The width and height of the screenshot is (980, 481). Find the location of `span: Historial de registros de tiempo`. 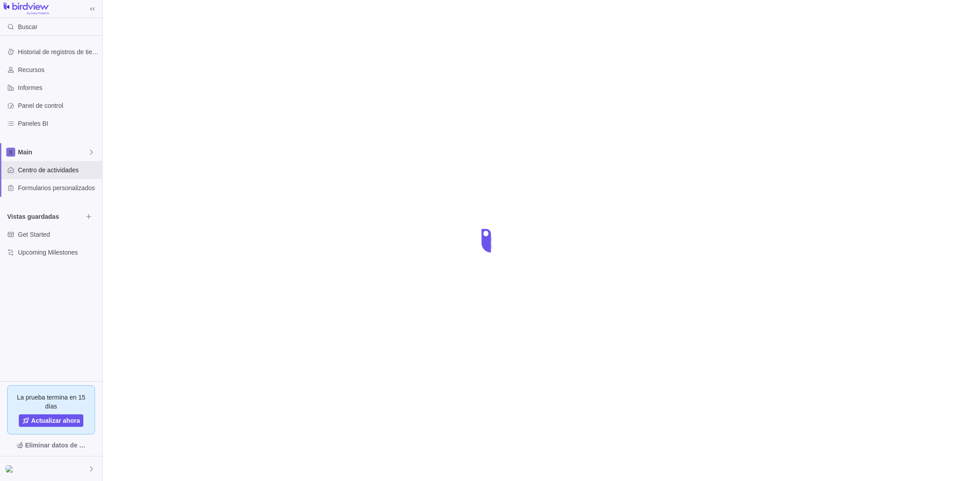

span: Historial de registros de tiempo is located at coordinates (58, 52).